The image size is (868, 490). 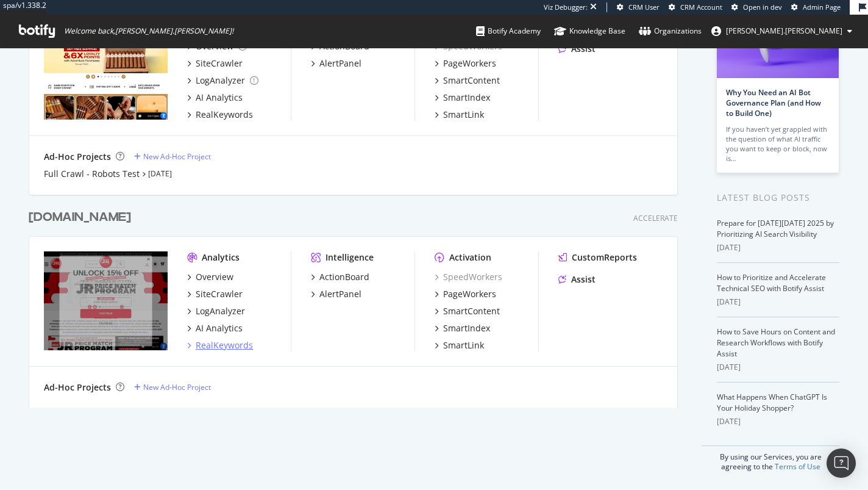 I want to click on div: Intelligence, so click(x=350, y=257).